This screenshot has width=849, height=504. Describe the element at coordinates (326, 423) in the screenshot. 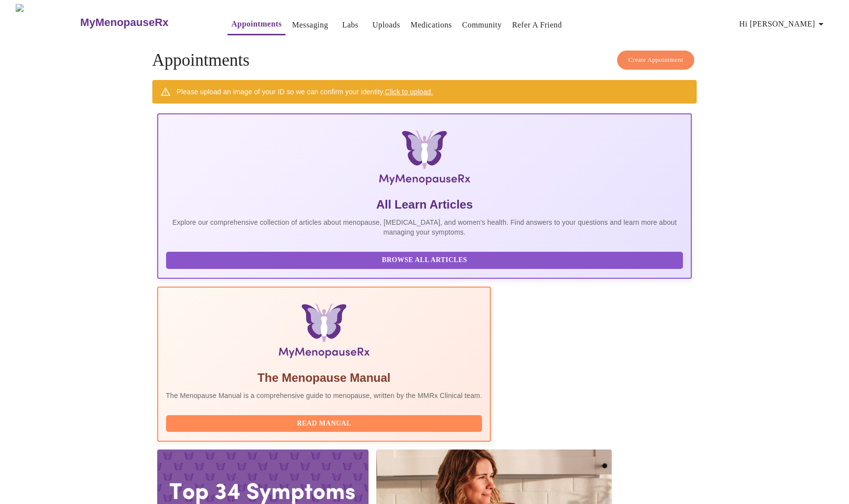

I see `a: Read Manual` at that location.